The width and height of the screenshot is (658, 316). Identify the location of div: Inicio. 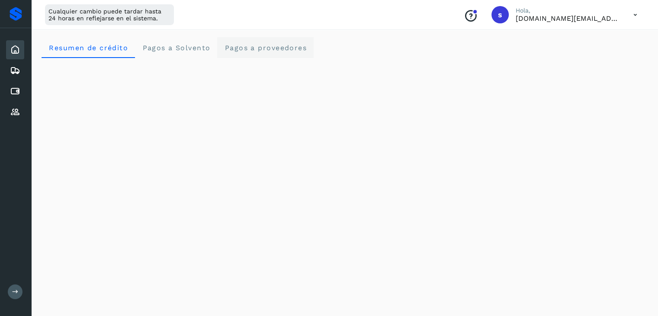
(15, 50).